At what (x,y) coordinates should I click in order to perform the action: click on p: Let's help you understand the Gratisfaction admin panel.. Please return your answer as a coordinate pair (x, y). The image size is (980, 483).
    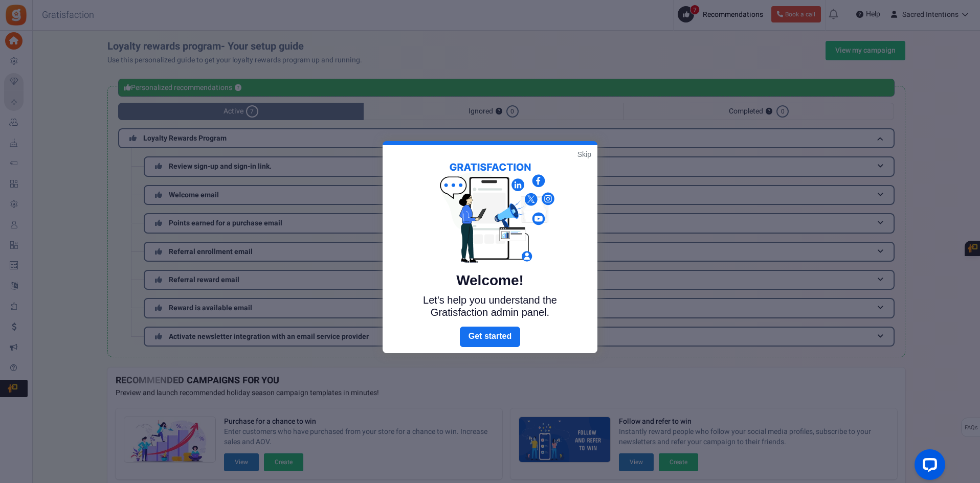
    Looking at the image, I should click on (490, 306).